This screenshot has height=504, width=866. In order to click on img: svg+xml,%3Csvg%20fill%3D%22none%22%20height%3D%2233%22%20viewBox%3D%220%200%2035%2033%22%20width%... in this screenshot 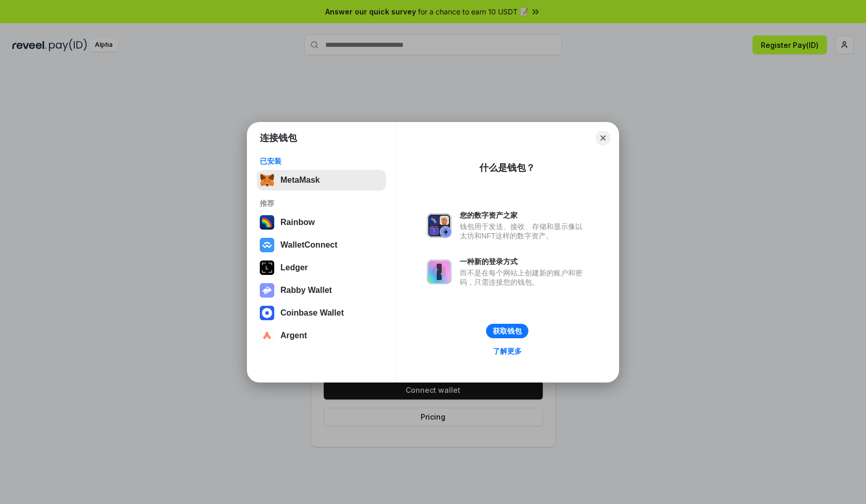, I will do `click(267, 180)`.